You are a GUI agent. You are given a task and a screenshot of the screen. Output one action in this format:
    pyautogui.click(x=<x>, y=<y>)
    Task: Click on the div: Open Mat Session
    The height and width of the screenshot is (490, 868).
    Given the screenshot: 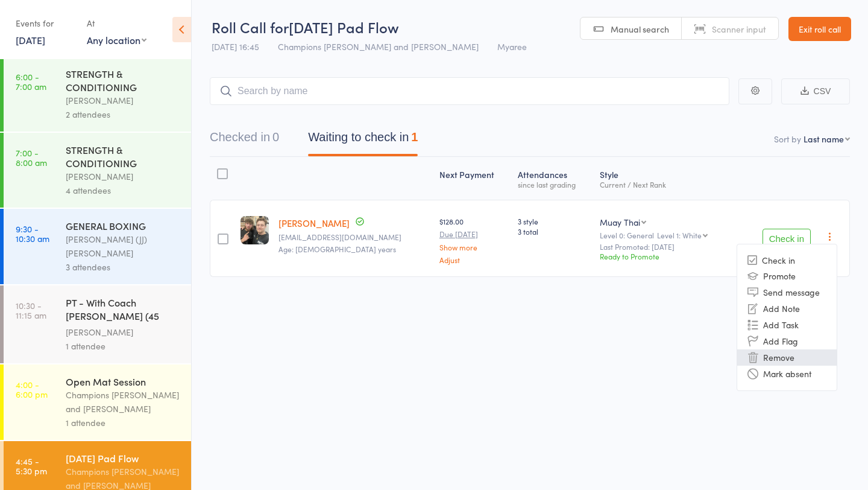 What is the action you would take?
    pyautogui.click(x=123, y=381)
    